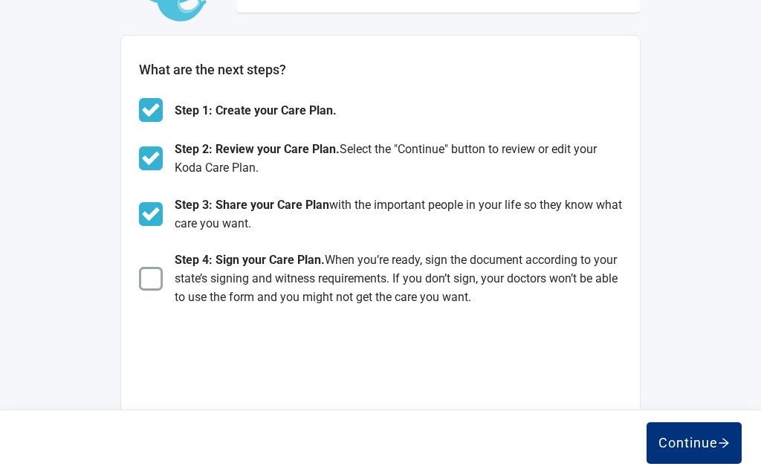  What do you see at coordinates (252, 204) in the screenshot?
I see `span: Step 3: Share your Care Plan` at bounding box center [252, 204].